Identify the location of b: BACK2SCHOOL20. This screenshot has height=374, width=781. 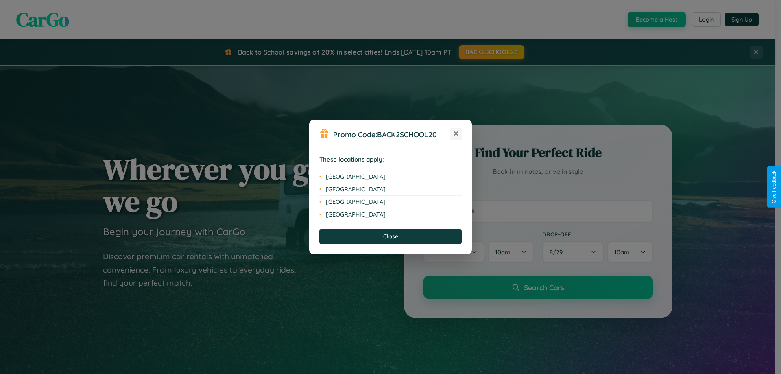
(407, 134).